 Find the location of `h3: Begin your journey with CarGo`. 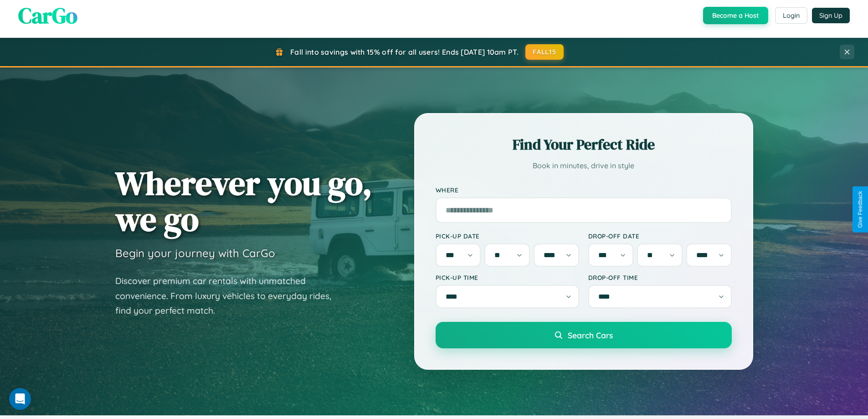

h3: Begin your journey with CarGo is located at coordinates (195, 253).